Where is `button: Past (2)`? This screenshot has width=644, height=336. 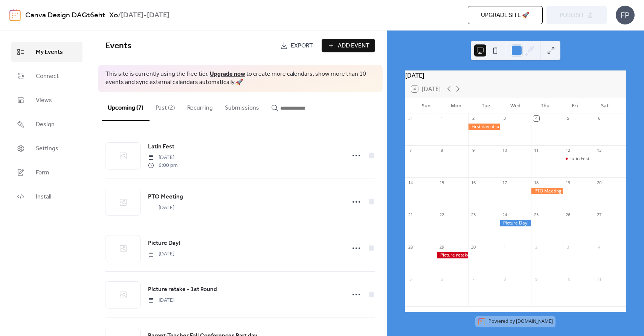
button: Past (2) is located at coordinates (166, 106).